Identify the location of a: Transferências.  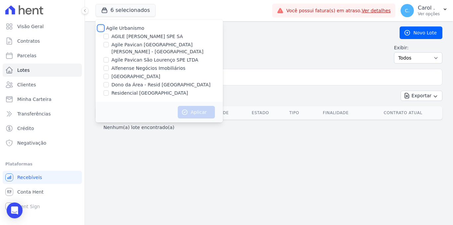
(42, 114).